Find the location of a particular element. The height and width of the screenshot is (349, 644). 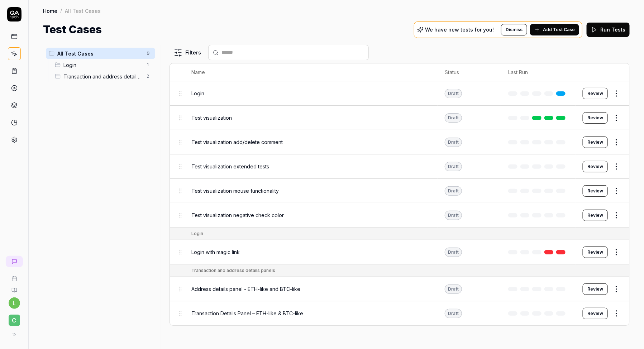

h1: Test Cases is located at coordinates (72, 29).